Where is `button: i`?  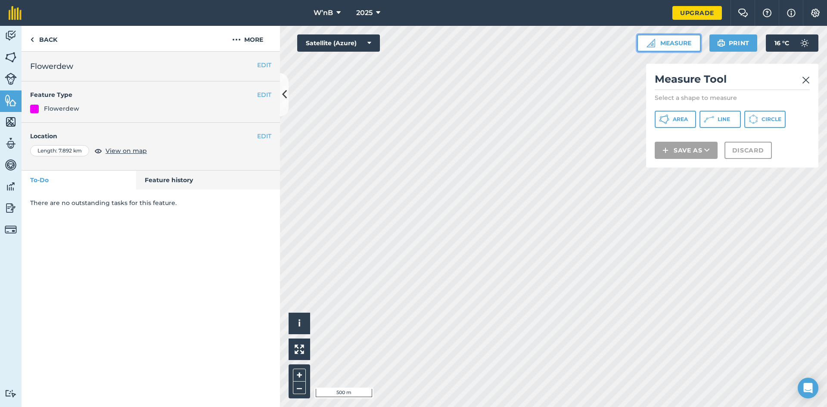 button: i is located at coordinates (299, 324).